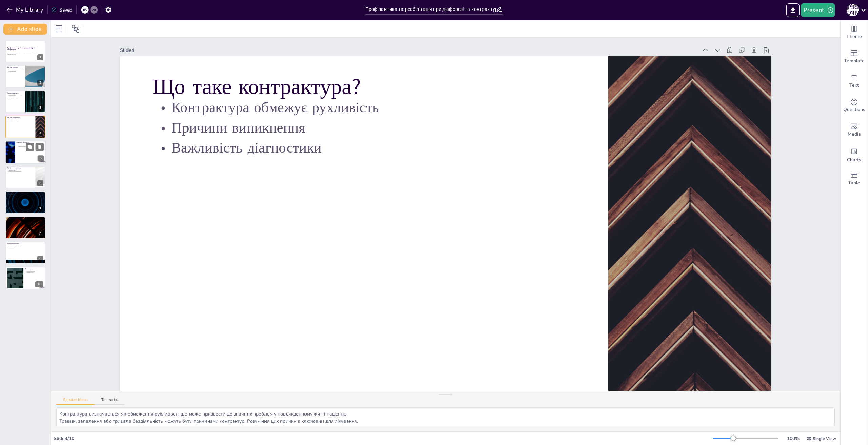  I want to click on span: Charts, so click(854, 160).